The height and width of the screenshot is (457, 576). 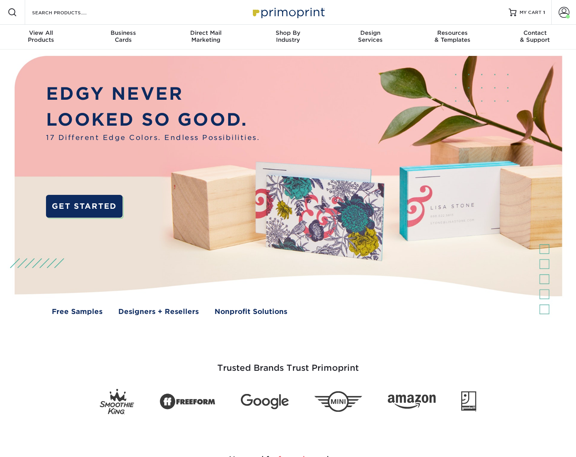 I want to click on input: SEARCH PRODUCTS....., so click(x=69, y=12).